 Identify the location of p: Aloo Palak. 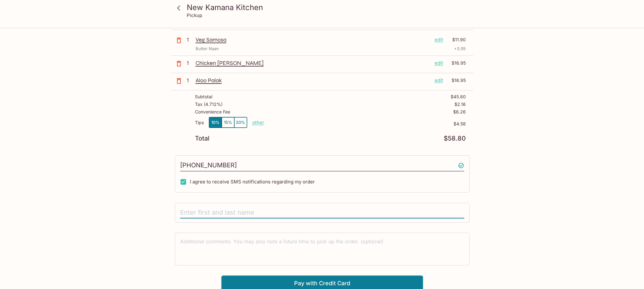
(313, 80).